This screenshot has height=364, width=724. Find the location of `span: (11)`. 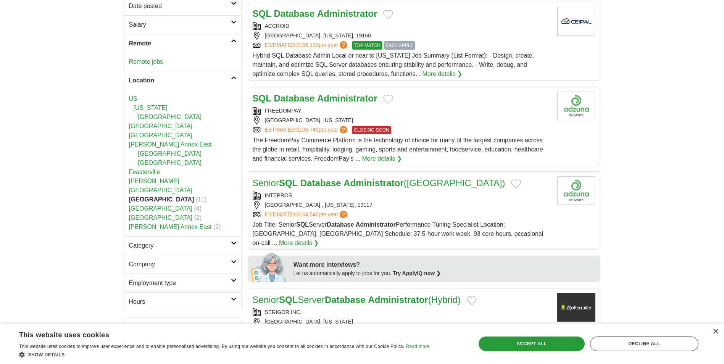

span: (11) is located at coordinates (201, 199).